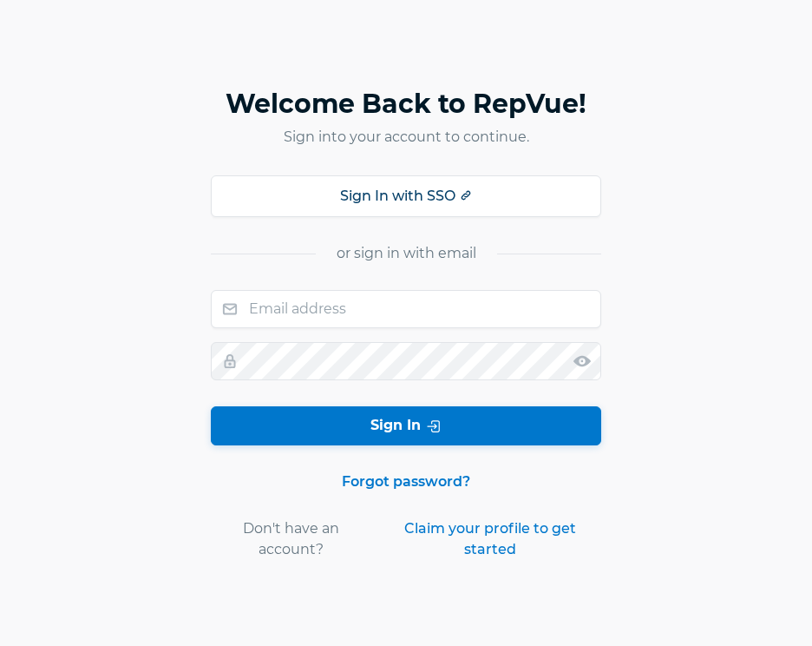 The image size is (812, 646). Describe the element at coordinates (406, 197) in the screenshot. I see `button: Sign In with SSO` at that location.